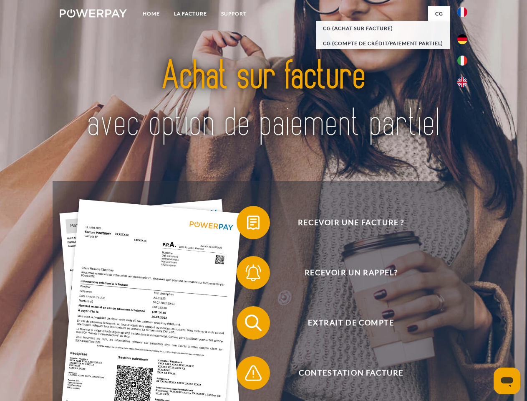 This screenshot has width=527, height=401. What do you see at coordinates (345, 222) in the screenshot?
I see `button: Recevoir une facture ?` at bounding box center [345, 222].